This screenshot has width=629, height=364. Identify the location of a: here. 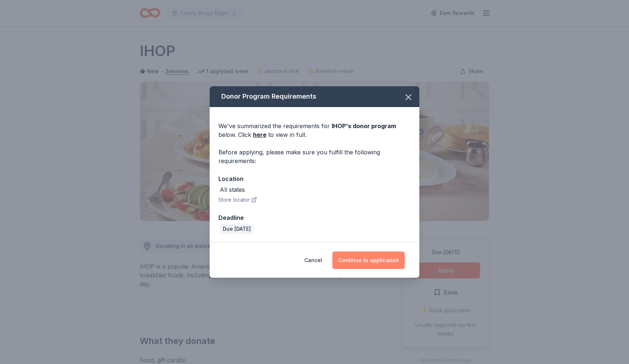
(260, 134).